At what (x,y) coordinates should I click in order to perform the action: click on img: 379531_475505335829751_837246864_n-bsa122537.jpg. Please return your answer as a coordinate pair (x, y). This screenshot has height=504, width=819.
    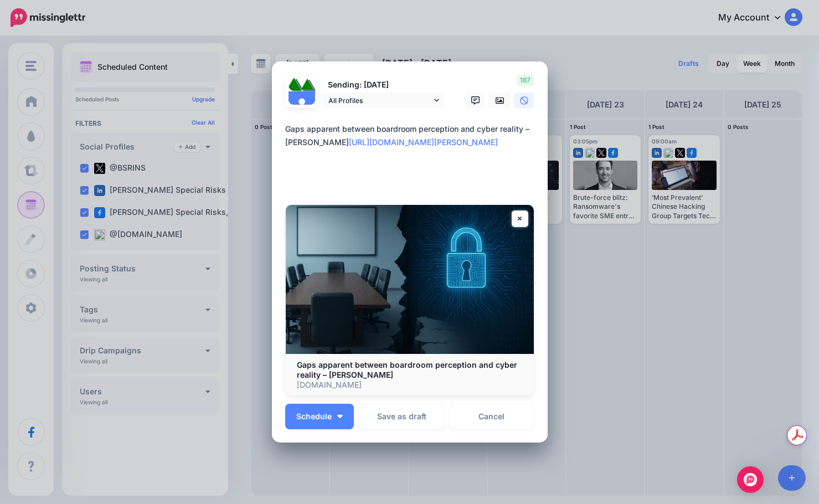
    Looking at the image, I should click on (295, 85).